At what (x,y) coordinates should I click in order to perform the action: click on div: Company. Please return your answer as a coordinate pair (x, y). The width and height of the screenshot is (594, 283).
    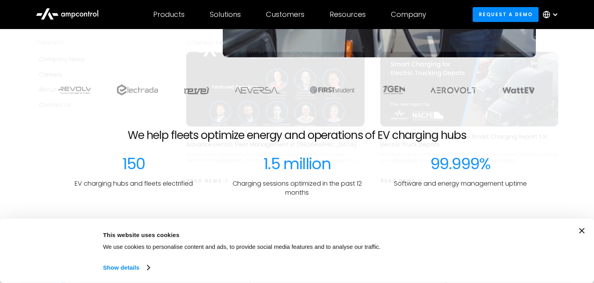
    Looking at the image, I should click on (409, 15).